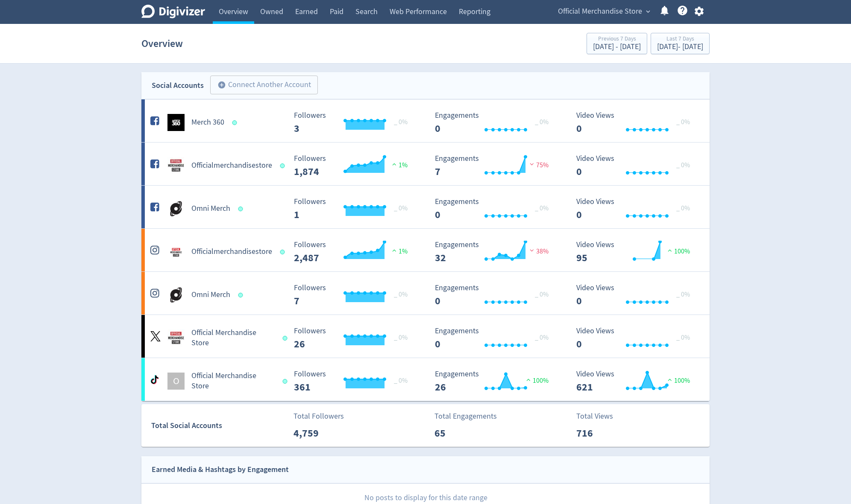 The width and height of the screenshot is (851, 504). I want to click on p: 4,759, so click(317, 433).